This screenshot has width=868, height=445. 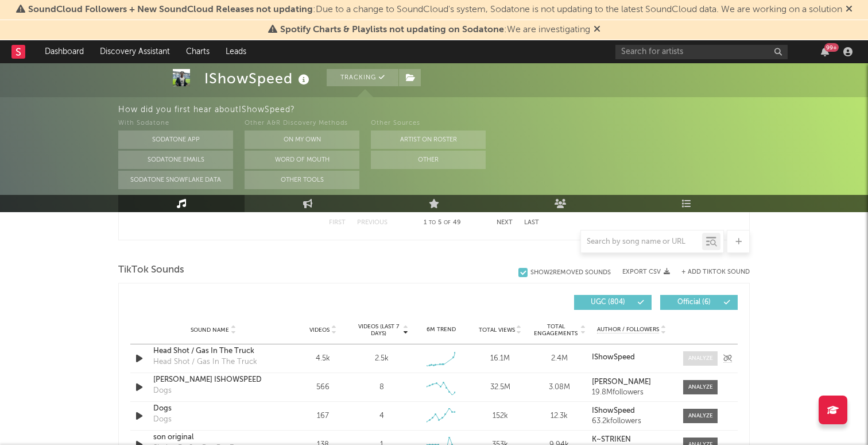 I want to click on a: Charts, so click(x=197, y=51).